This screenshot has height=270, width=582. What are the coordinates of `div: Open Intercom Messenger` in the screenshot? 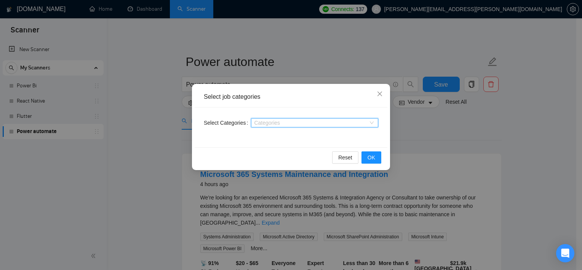 It's located at (565, 253).